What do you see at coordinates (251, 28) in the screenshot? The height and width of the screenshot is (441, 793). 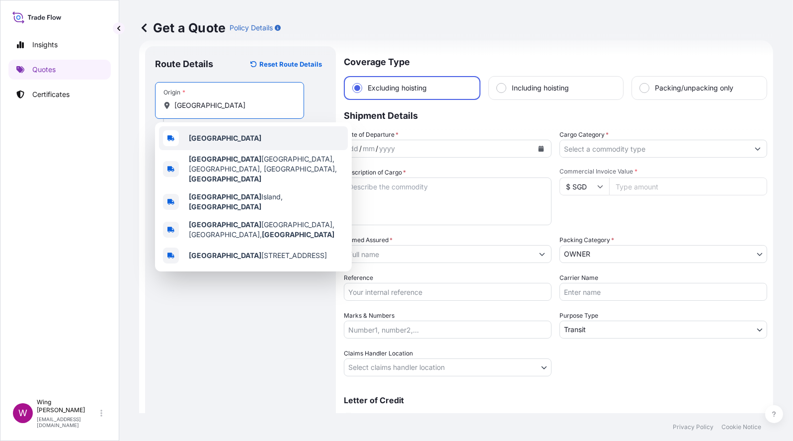 I see `p: Policy Details` at bounding box center [251, 28].